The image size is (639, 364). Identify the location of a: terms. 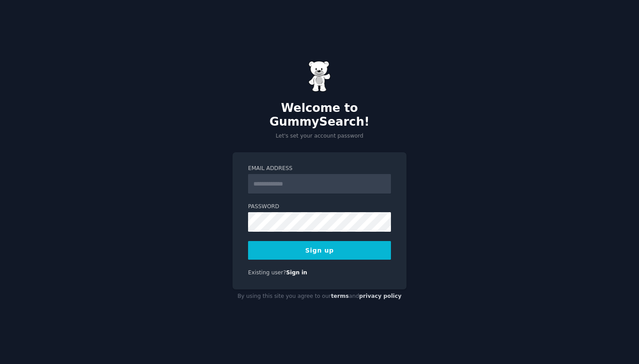
(340, 296).